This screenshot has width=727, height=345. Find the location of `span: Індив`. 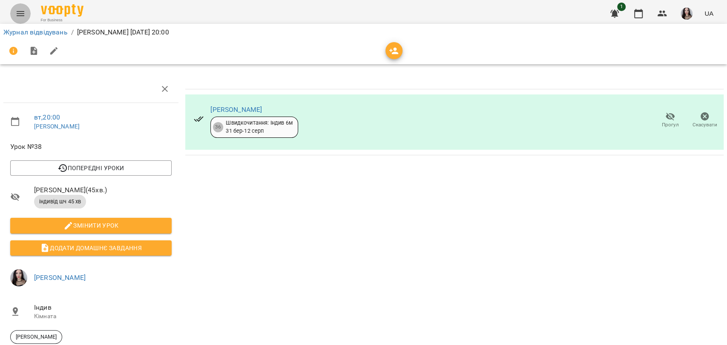

span: Індив is located at coordinates (103, 308).